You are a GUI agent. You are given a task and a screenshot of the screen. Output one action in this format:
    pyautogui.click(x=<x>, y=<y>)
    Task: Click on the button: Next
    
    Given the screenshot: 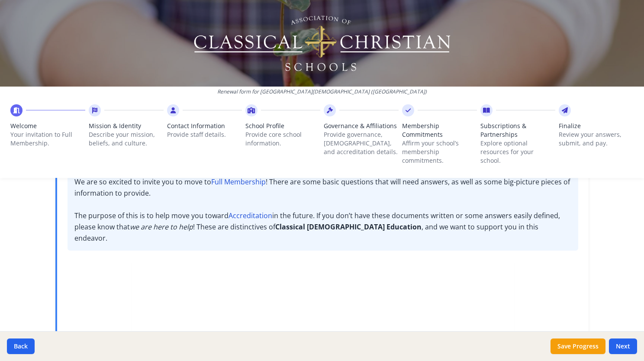 What is the action you would take?
    pyautogui.click(x=623, y=346)
    